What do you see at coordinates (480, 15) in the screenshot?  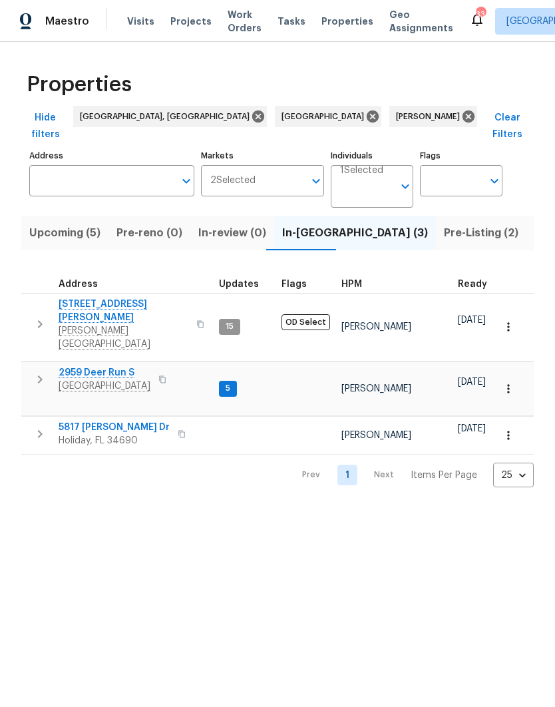 I see `div: 33` at bounding box center [480, 15].